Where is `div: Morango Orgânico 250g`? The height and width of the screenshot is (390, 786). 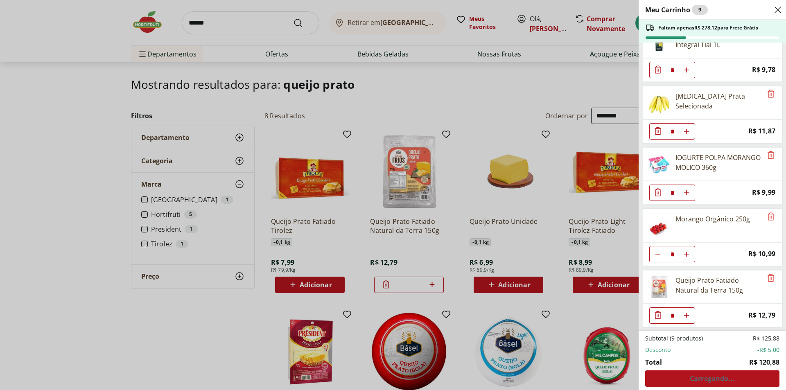
div: Morango Orgânico 250g is located at coordinates (713, 219).